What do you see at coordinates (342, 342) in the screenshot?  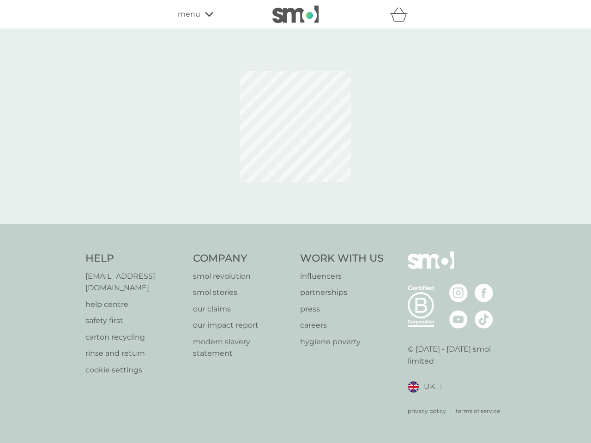 I see `p: hygiene poverty` at bounding box center [342, 342].